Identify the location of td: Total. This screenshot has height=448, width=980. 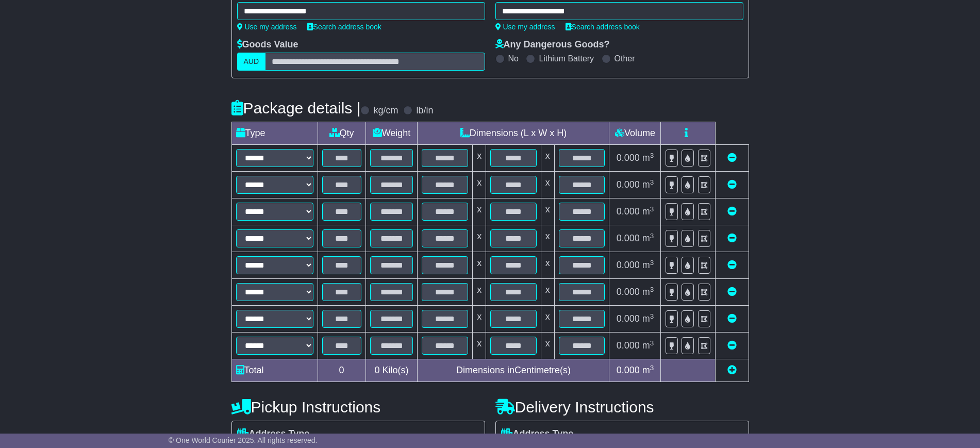
(274, 371).